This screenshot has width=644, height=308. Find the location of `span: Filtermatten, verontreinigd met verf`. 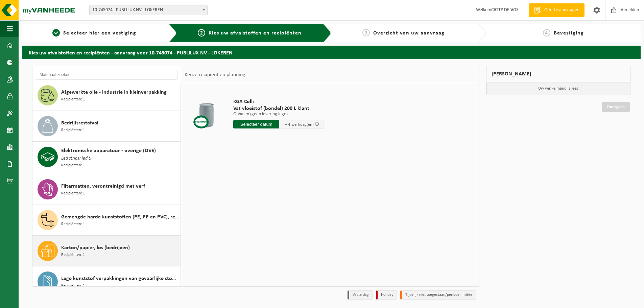

span: Filtermatten, verontreinigd met verf is located at coordinates (103, 187).